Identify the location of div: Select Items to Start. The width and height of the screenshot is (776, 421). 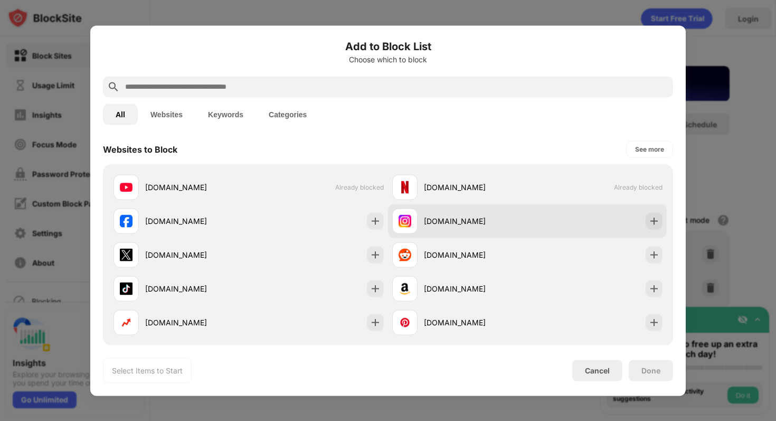
(147, 370).